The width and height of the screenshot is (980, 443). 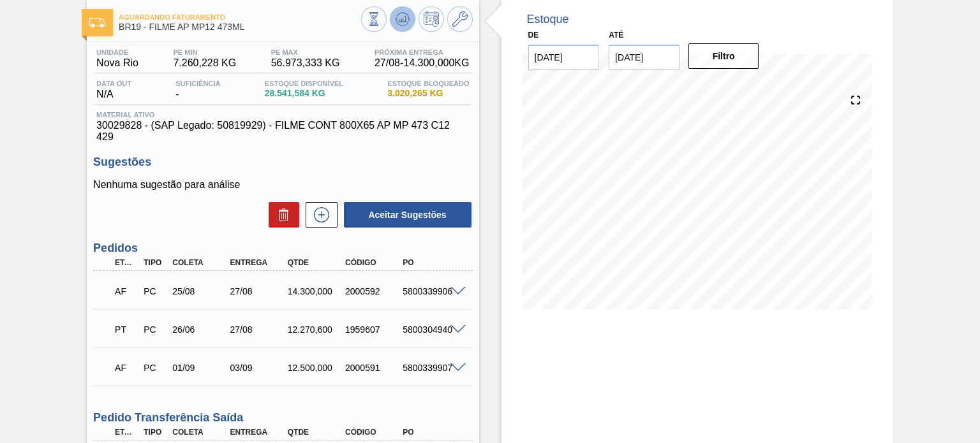 I want to click on div: 03/09/2025, so click(x=258, y=368).